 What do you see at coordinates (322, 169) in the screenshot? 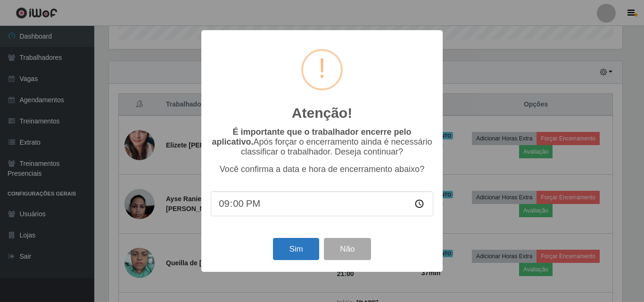
I see `p: Você confirma a data e hora de encerramento abaixo?` at bounding box center [322, 169].